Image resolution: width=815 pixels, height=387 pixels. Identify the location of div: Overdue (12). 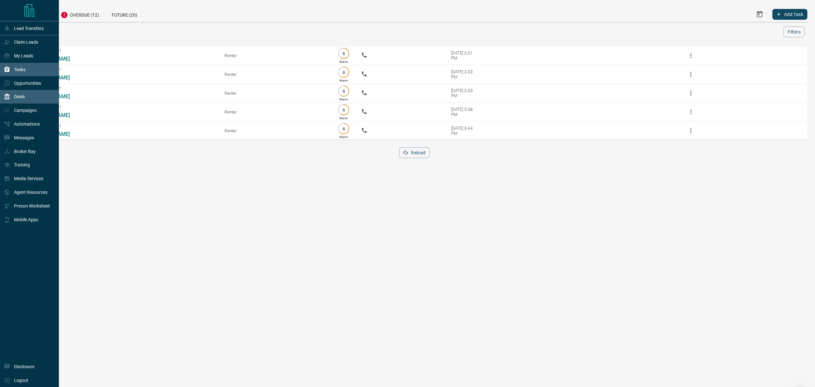
(80, 14).